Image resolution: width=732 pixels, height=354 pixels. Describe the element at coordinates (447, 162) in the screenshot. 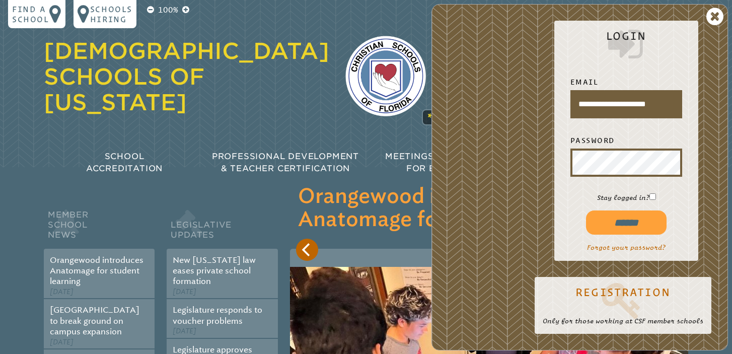

I see `span: Meetings & Workshops for Educators` at that location.